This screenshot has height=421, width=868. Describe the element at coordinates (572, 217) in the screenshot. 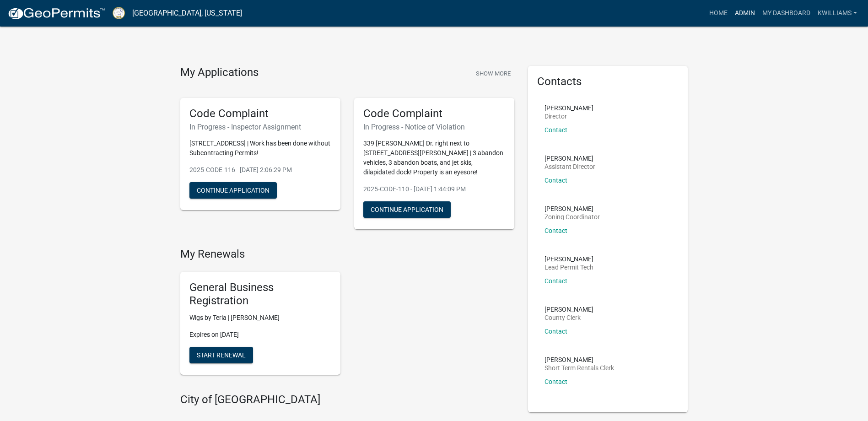

I see `p: Zoning Coordinator` at that location.